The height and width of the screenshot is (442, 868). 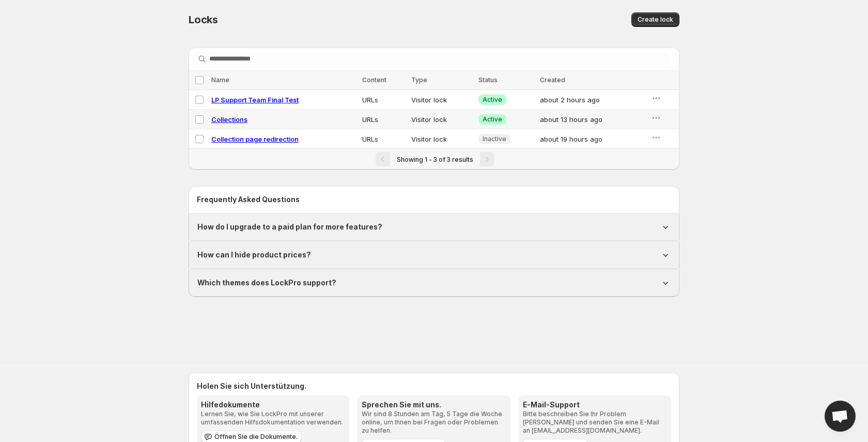 What do you see at coordinates (488, 80) in the screenshot?
I see `span: Status` at bounding box center [488, 80].